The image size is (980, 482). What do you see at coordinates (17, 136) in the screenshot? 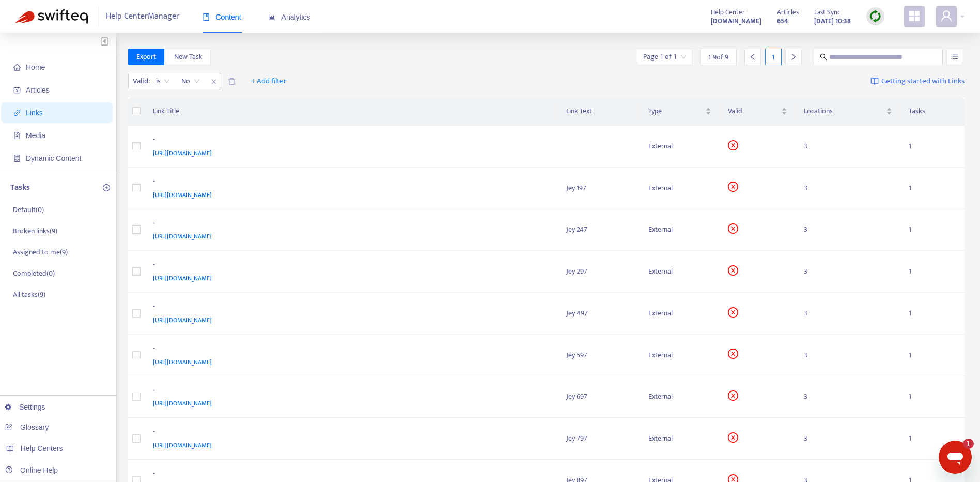
I see `span: file-image` at bounding box center [17, 136].